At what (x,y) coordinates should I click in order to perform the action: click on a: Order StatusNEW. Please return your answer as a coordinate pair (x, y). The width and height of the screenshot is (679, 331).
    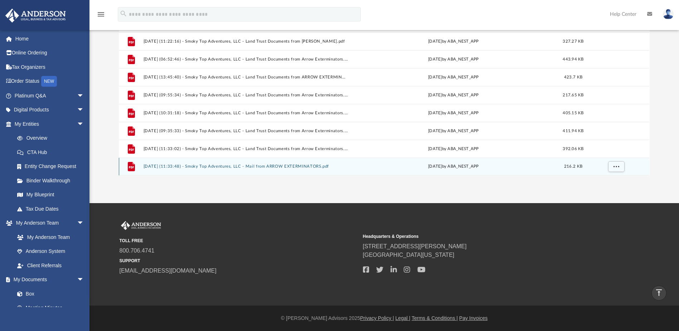
    Looking at the image, I should click on (50, 81).